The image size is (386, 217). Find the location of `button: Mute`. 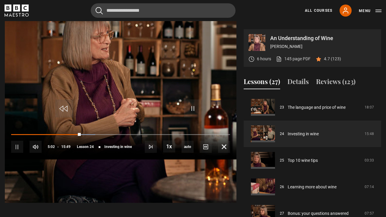

button: Mute is located at coordinates (36, 147).